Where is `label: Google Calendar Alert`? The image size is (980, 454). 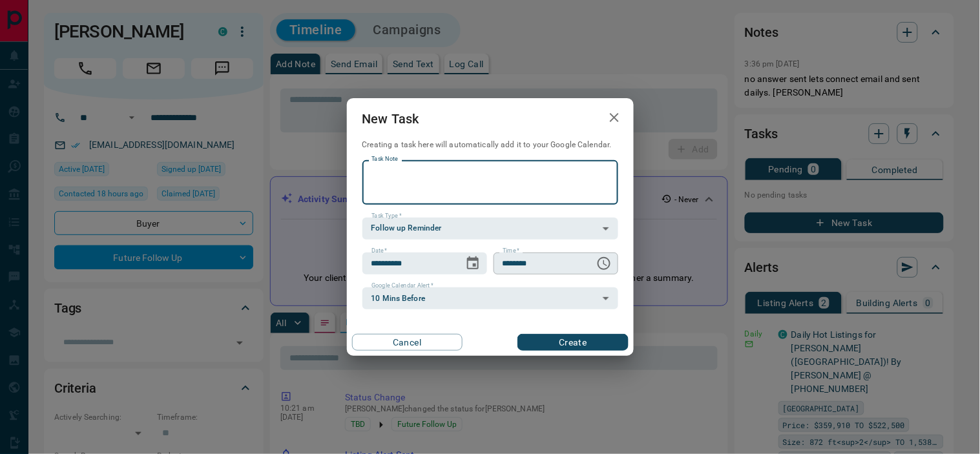 label: Google Calendar Alert is located at coordinates (402, 286).